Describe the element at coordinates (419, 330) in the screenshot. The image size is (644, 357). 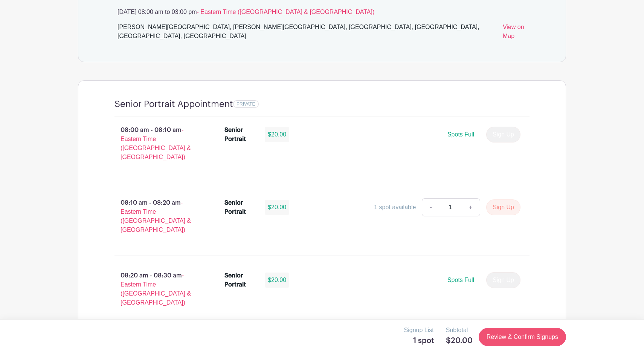
I see `p: Signup List` at that location.